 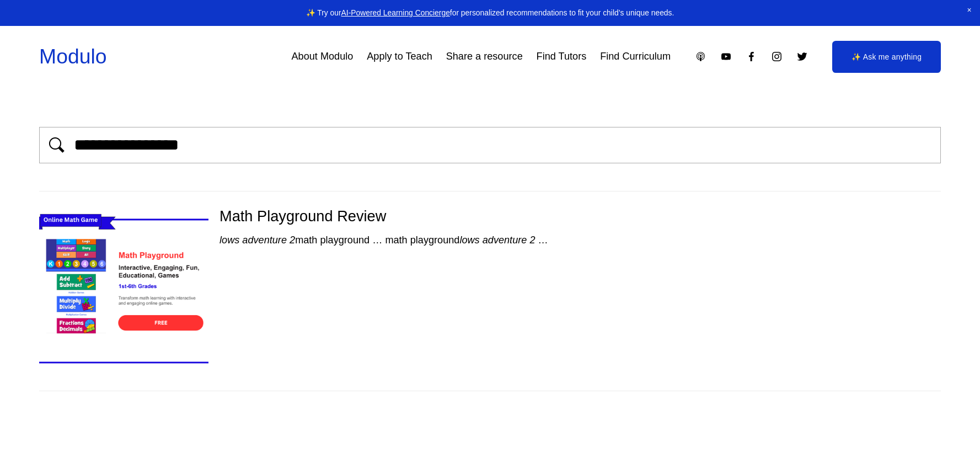 I want to click on a: AI-Powered Learning Concierge, so click(x=396, y=13).